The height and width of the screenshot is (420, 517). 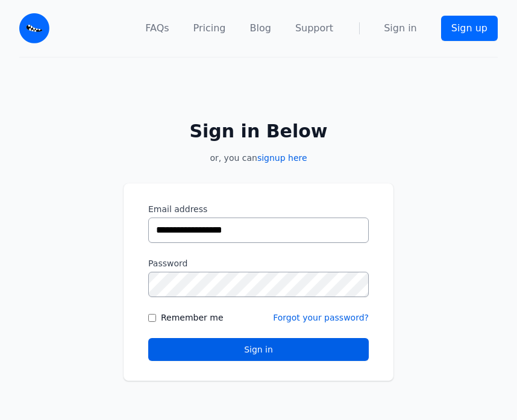 I want to click on label: Remember me, so click(x=192, y=318).